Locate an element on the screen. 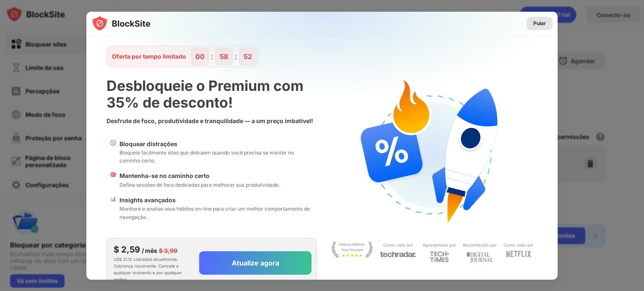  img: light-stay-focus.svg is located at coordinates (352, 249).